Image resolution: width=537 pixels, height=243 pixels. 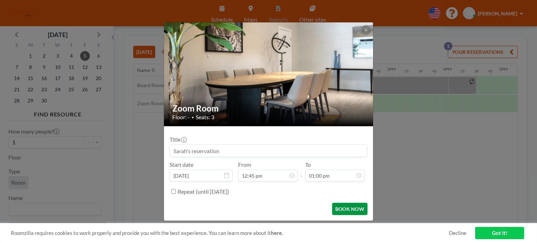 What do you see at coordinates (181, 165) in the screenshot?
I see `label: Start date` at bounding box center [181, 165].